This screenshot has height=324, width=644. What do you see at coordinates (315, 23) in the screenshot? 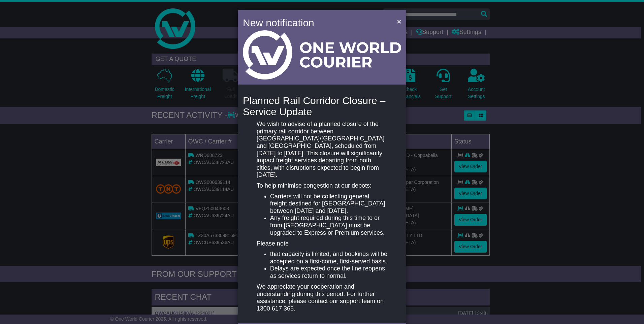
I see `h4: New notification` at bounding box center [315, 23].